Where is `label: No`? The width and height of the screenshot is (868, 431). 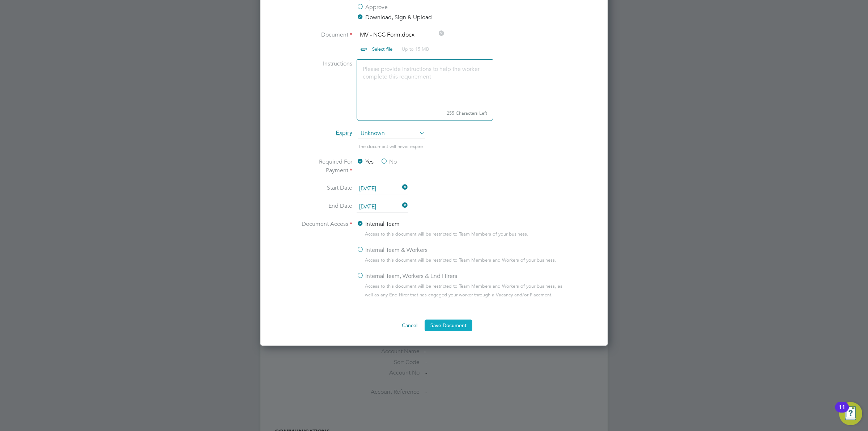
label: No is located at coordinates (389, 162).